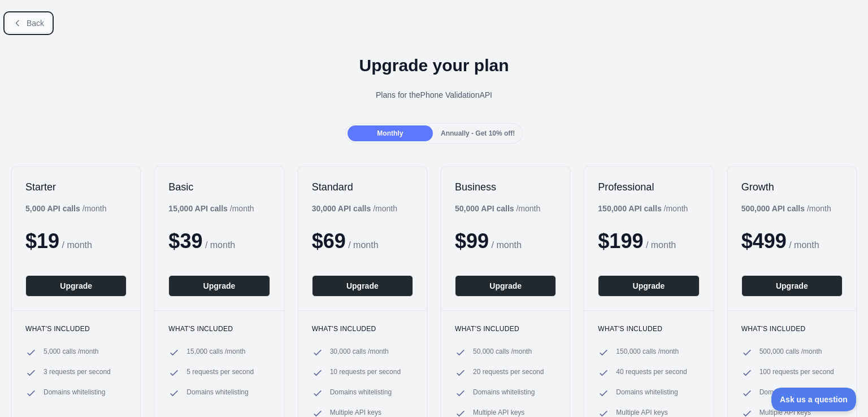 This screenshot has height=417, width=868. What do you see at coordinates (341, 208) in the screenshot?
I see `b: 30,000 API calls` at bounding box center [341, 208].